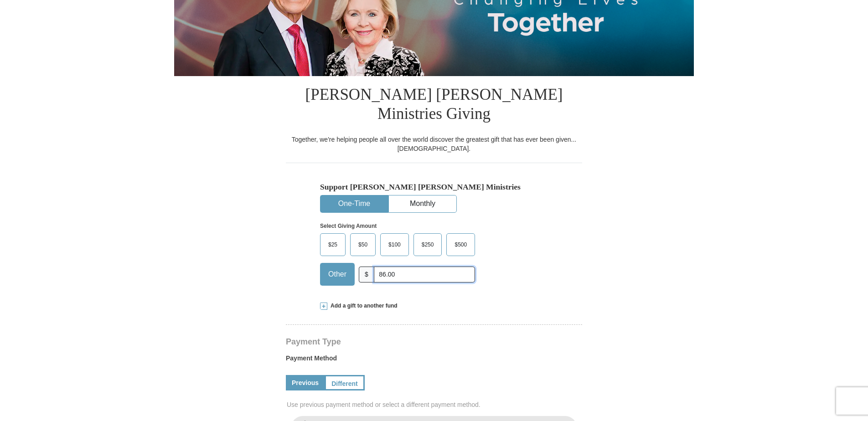 The width and height of the screenshot is (868, 421). I want to click on button: One-Time, so click(354, 203).